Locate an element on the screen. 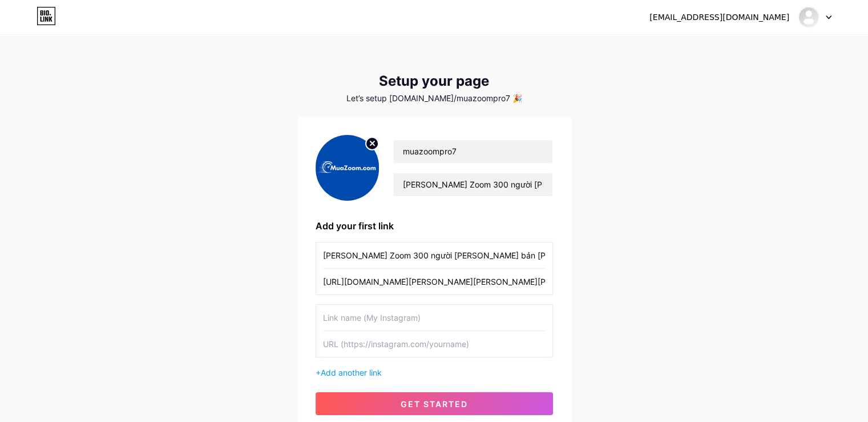 This screenshot has height=422, width=868. span: get started is located at coordinates (435, 403).